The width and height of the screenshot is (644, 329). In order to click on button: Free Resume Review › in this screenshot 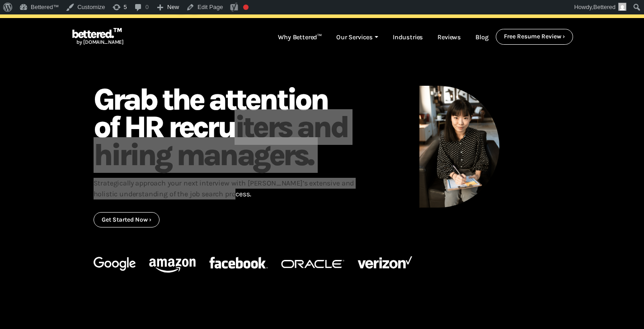, I will do `click(534, 37)`.